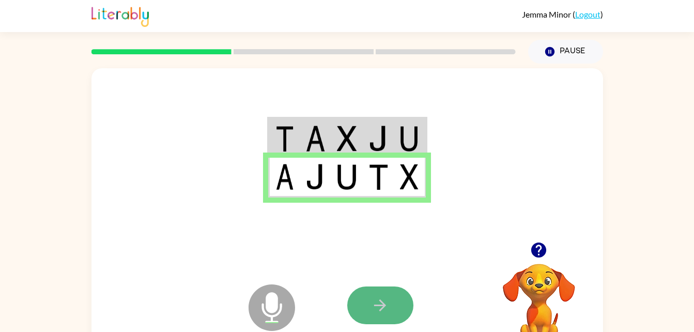 The width and height of the screenshot is (694, 332). I want to click on button: Pause, so click(565, 52).